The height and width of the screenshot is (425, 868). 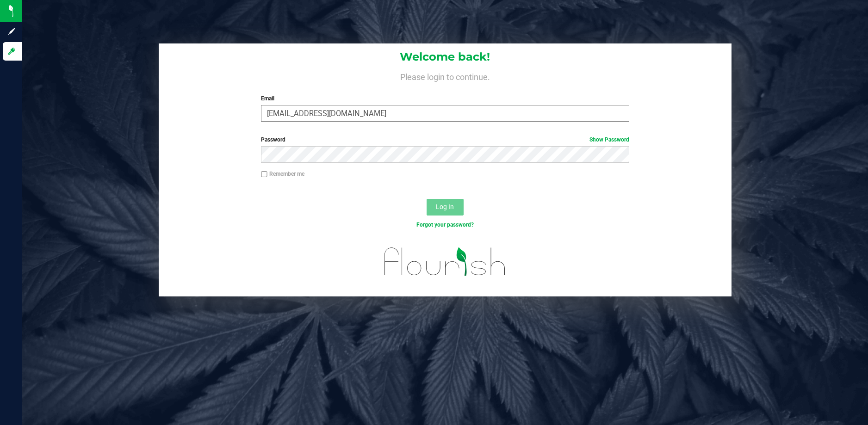 What do you see at coordinates (610, 139) in the screenshot?
I see `a: Show Password` at bounding box center [610, 139].